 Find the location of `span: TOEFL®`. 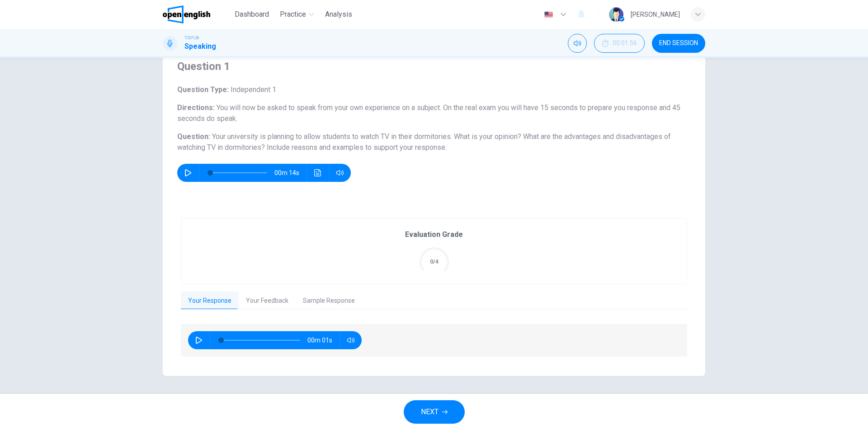

span: TOEFL® is located at coordinates (191, 38).